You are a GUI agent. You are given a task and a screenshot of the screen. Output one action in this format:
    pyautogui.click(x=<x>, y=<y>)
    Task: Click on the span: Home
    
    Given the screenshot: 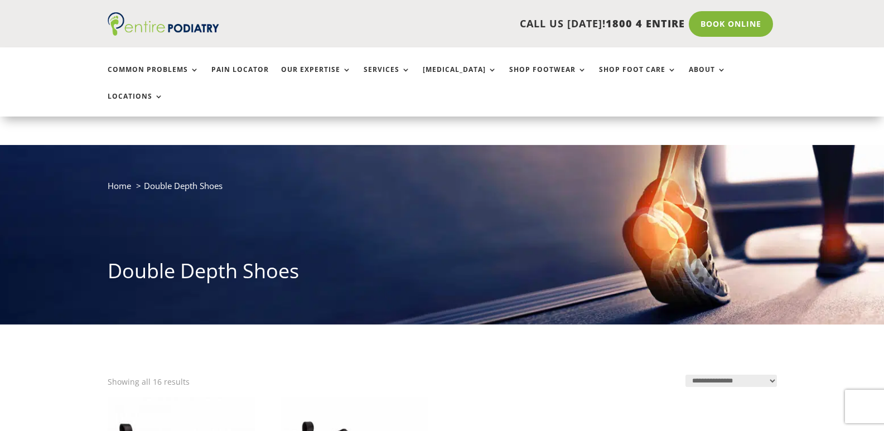 What is the action you would take?
    pyautogui.click(x=119, y=186)
    